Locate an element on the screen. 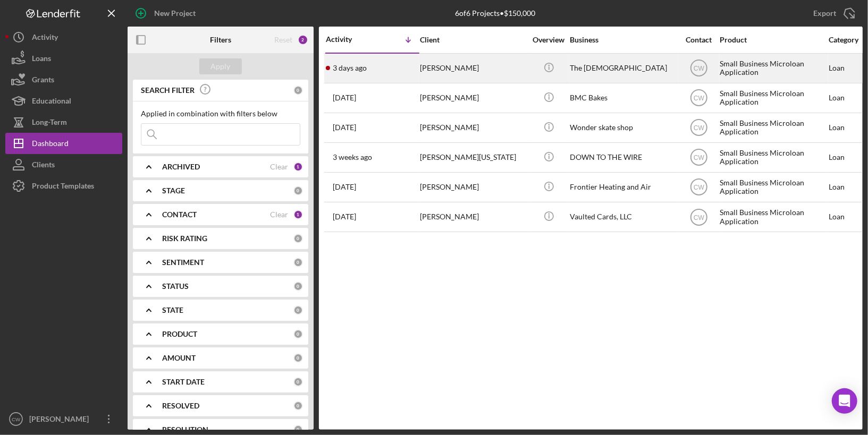  time: 2025-08-10 17:54 is located at coordinates (345, 127).